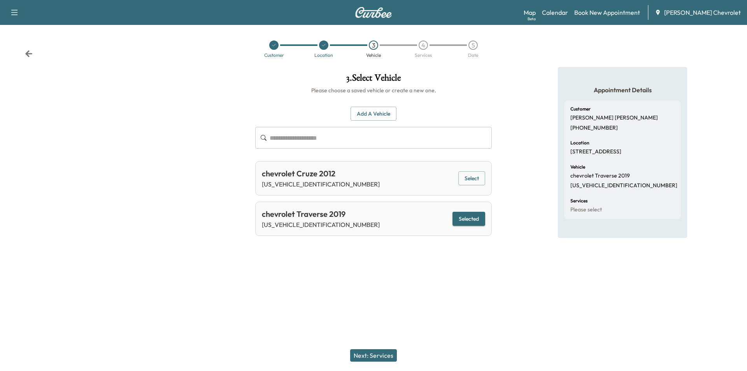  I want to click on div: 5, so click(473, 45).